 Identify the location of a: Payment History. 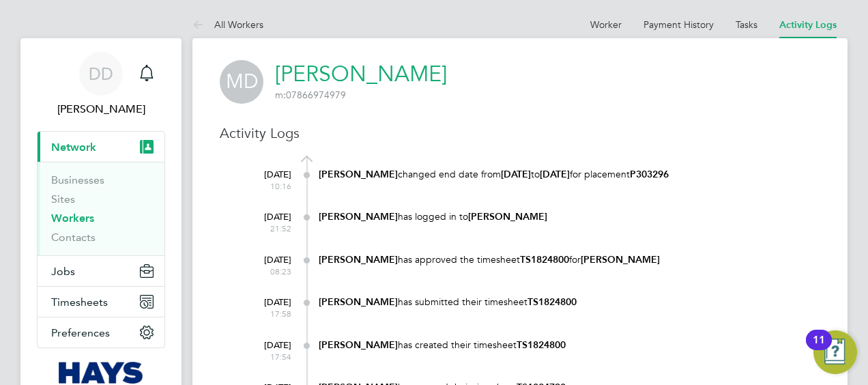
(678, 25).